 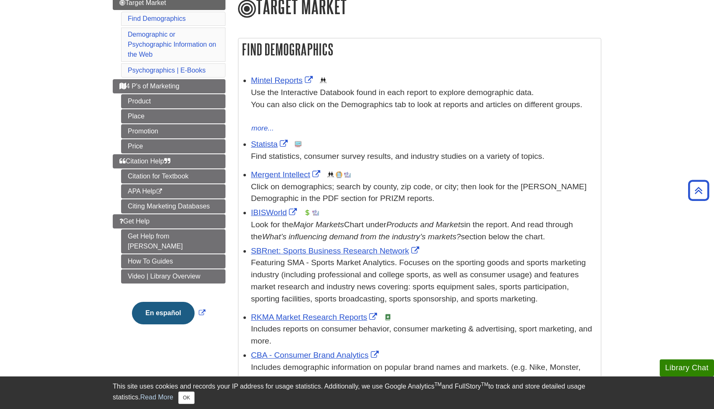 I want to click on i: This link opens in a new window, so click(x=159, y=192).